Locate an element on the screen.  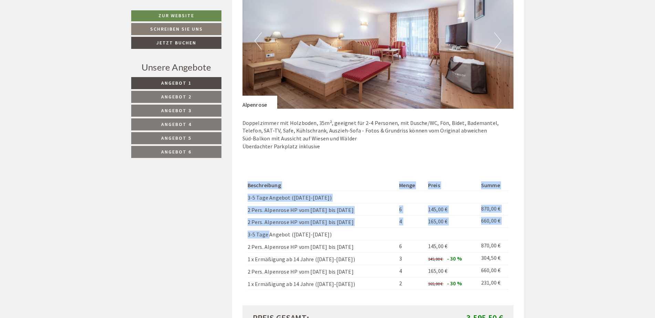
span: Angebot 4 is located at coordinates (176, 124).